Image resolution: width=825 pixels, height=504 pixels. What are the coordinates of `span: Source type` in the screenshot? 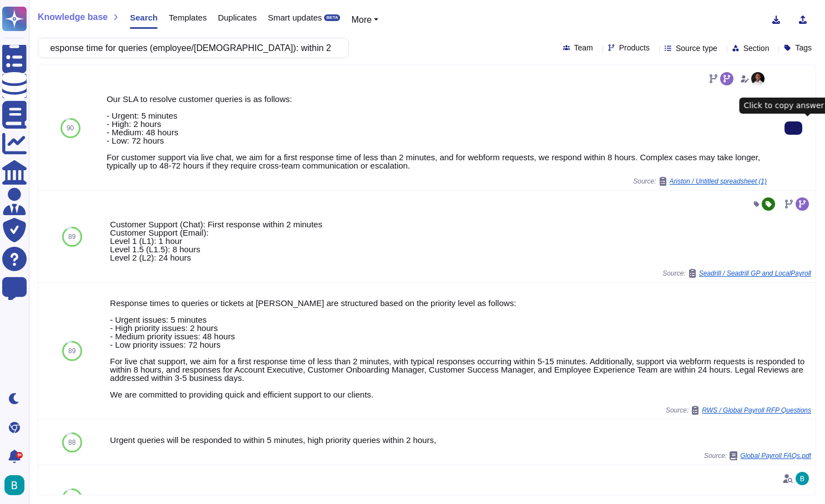 It's located at (696, 48).